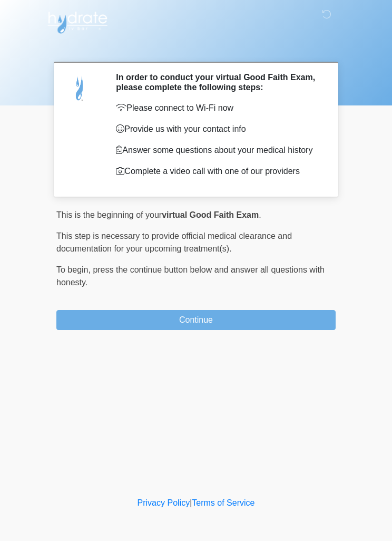 The width and height of the screenshot is (392, 541). Describe the element at coordinates (196, 320) in the screenshot. I see `button: Continue` at that location.